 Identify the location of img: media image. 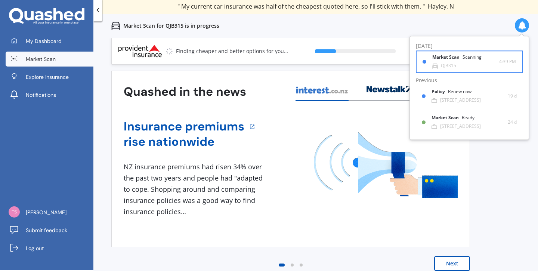
(386, 164).